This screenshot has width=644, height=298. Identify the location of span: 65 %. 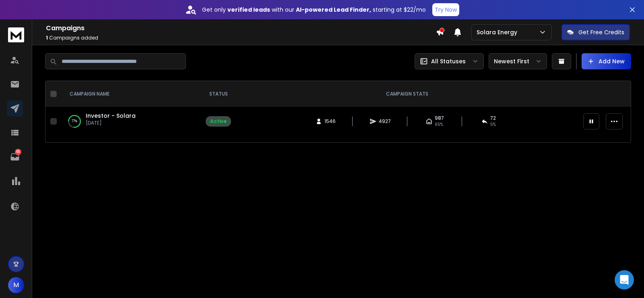
(439, 125).